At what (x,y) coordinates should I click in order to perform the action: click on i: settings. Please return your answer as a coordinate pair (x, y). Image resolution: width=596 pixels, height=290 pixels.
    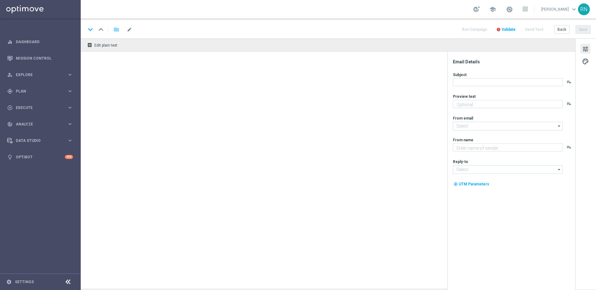
    Looking at the image, I should click on (9, 282).